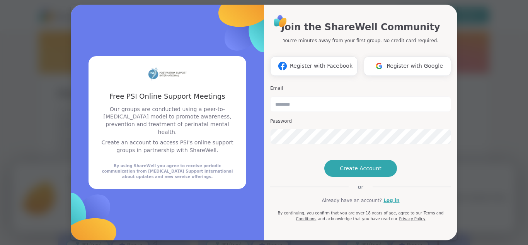 The image size is (528, 245). Describe the element at coordinates (361, 88) in the screenshot. I see `h3: Email` at that location.